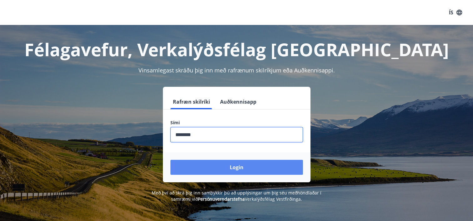 The image size is (473, 221). What do you see at coordinates (238, 102) in the screenshot?
I see `button: Auðkennisapp` at bounding box center [238, 102].